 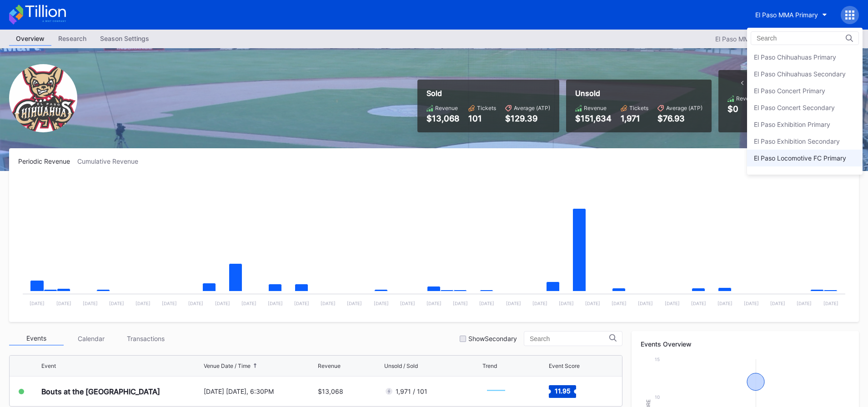 I want to click on div: El Paso Concert Secondary, so click(x=794, y=107).